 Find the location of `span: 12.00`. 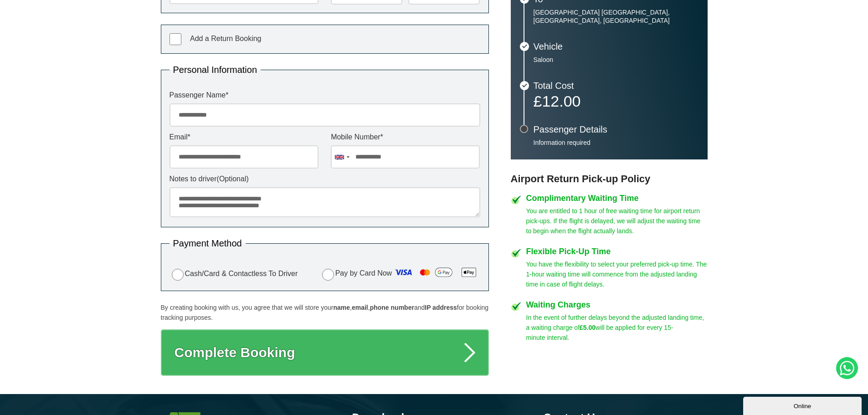

span: 12.00 is located at coordinates (561, 101).